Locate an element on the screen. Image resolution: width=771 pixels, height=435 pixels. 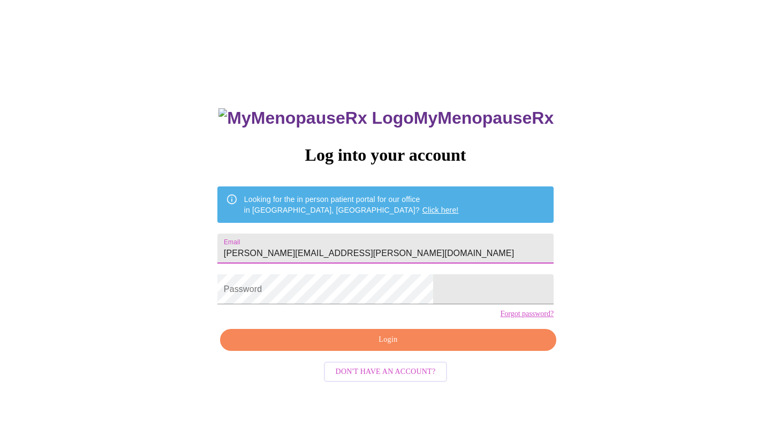
a: Forgot password? is located at coordinates (527, 314).